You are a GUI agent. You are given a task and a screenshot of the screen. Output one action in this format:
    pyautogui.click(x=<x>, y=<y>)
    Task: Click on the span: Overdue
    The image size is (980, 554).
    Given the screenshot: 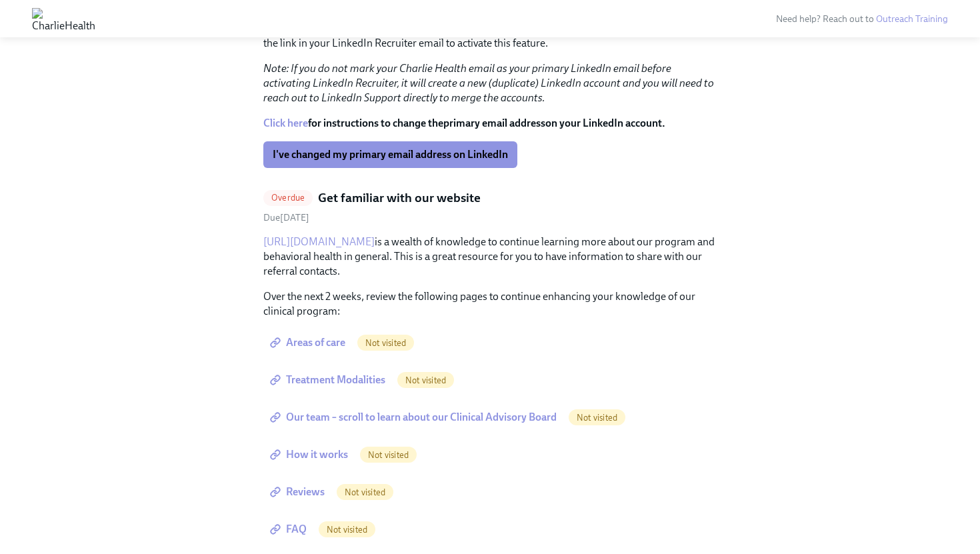 What is the action you would take?
    pyautogui.click(x=288, y=197)
    